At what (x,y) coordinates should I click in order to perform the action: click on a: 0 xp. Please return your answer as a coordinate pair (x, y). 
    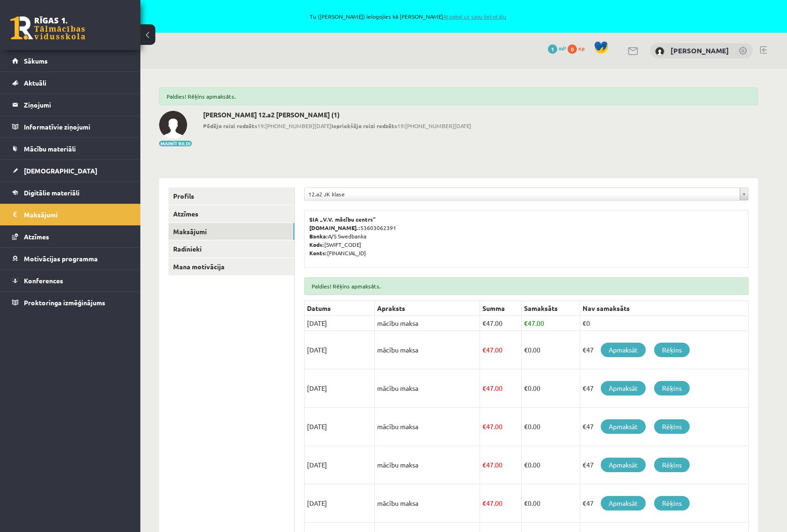
    Looking at the image, I should click on (579, 48).